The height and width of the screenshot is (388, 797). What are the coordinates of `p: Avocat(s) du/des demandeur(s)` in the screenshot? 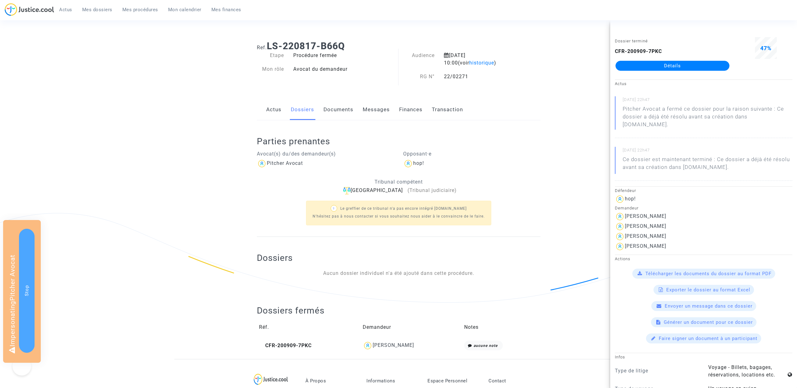 It's located at (326, 154).